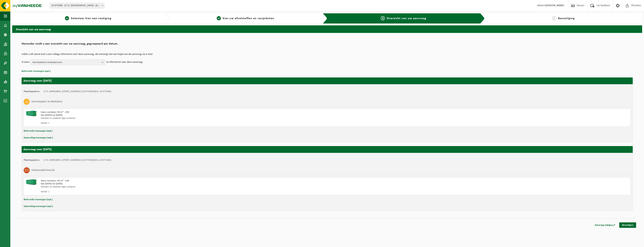  What do you see at coordinates (248, 18) in the screenshot?
I see `span: Kies uw afvalstoffen en recipiënten` at bounding box center [248, 18].